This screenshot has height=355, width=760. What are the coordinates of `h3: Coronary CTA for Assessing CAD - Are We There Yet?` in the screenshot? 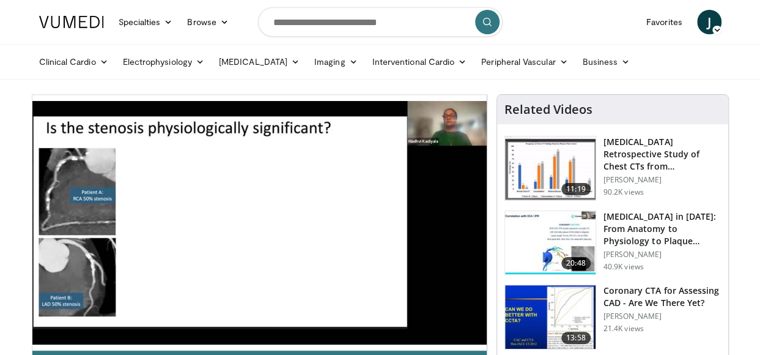 It's located at (662, 296).